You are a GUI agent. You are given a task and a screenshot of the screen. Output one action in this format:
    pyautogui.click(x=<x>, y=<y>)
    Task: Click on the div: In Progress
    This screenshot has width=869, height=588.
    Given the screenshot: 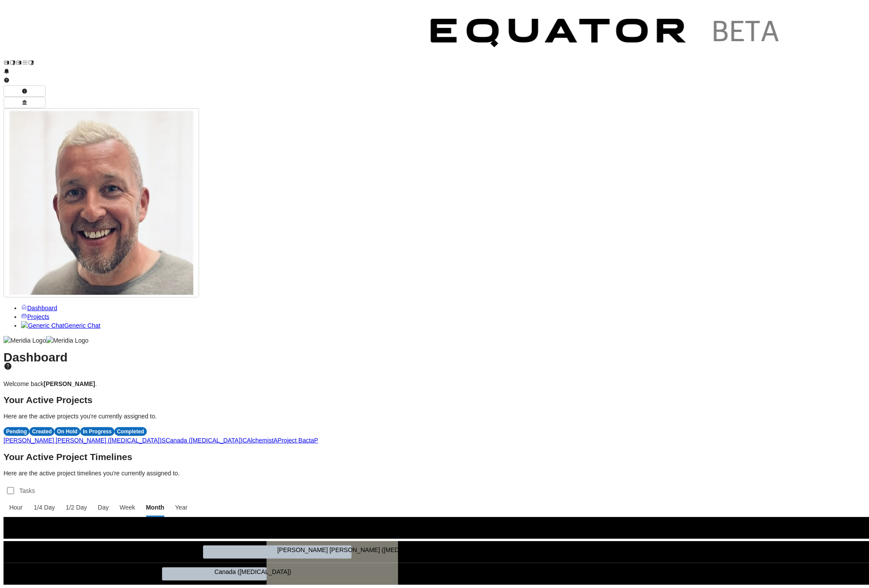 What is the action you would take?
    pyautogui.click(x=97, y=431)
    